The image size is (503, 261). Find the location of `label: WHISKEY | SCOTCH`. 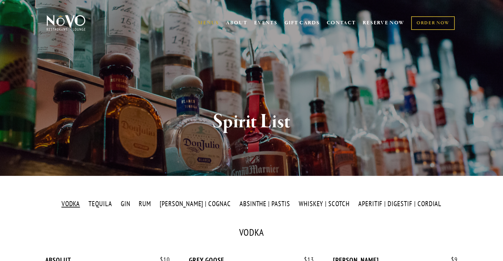

label: WHISKEY | SCOTCH is located at coordinates (324, 204).